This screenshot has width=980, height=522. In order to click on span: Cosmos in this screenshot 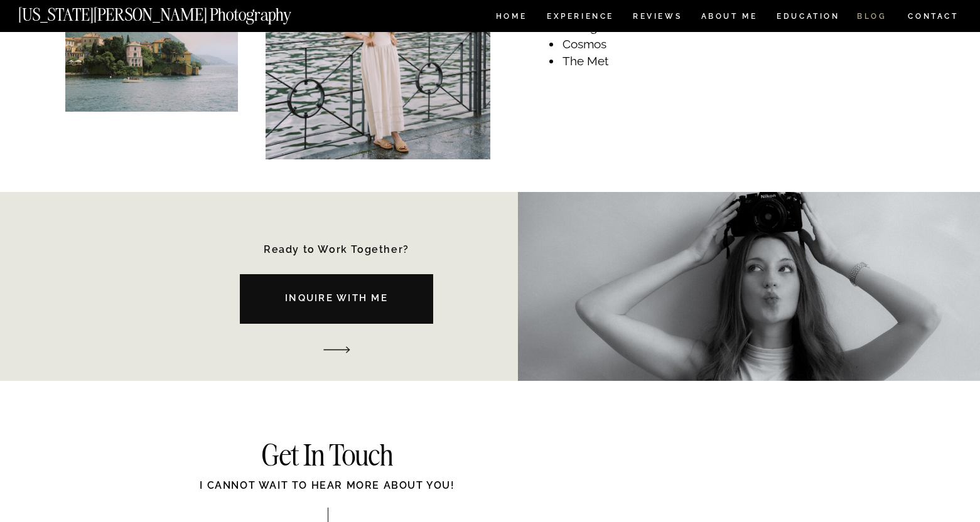, I will do `click(584, 44)`.